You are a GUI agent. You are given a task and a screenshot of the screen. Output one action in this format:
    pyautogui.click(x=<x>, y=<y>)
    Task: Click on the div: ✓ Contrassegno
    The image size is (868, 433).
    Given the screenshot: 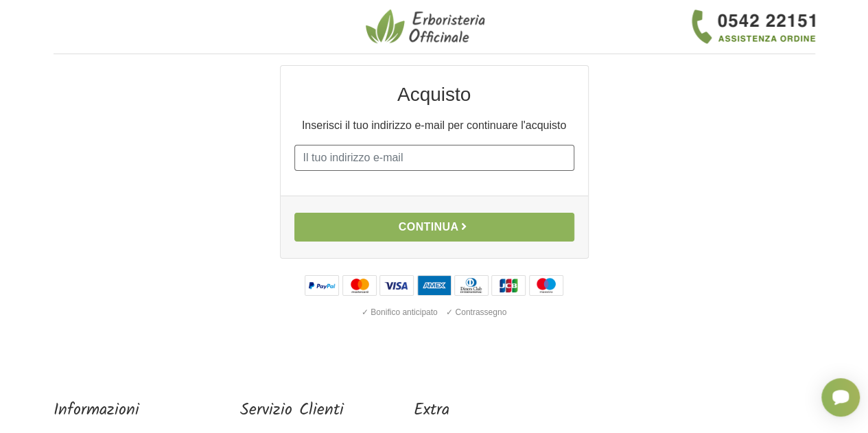 What is the action you would take?
    pyautogui.click(x=476, y=313)
    